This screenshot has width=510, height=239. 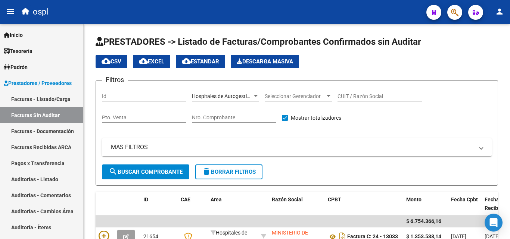 I want to click on span: Monto, so click(x=413, y=200).